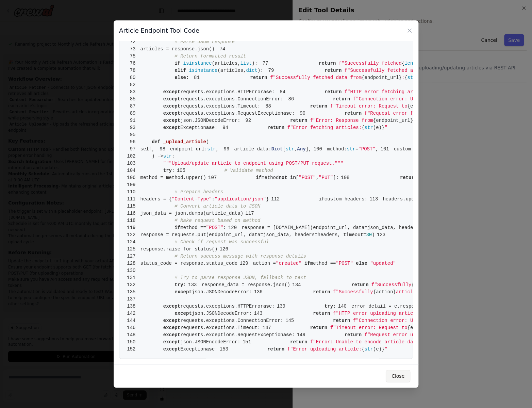 The width and height of the screenshot is (532, 408). I want to click on span: isinstance, so click(198, 63).